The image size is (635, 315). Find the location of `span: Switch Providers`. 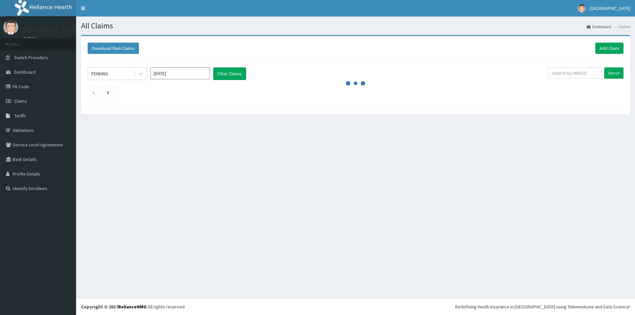

span: Switch Providers is located at coordinates (31, 58).